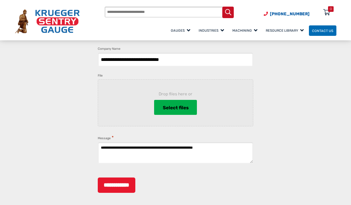 The height and width of the screenshot is (205, 351). Describe the element at coordinates (47, 21) in the screenshot. I see `img: Krueger Sentry Gauge` at that location.